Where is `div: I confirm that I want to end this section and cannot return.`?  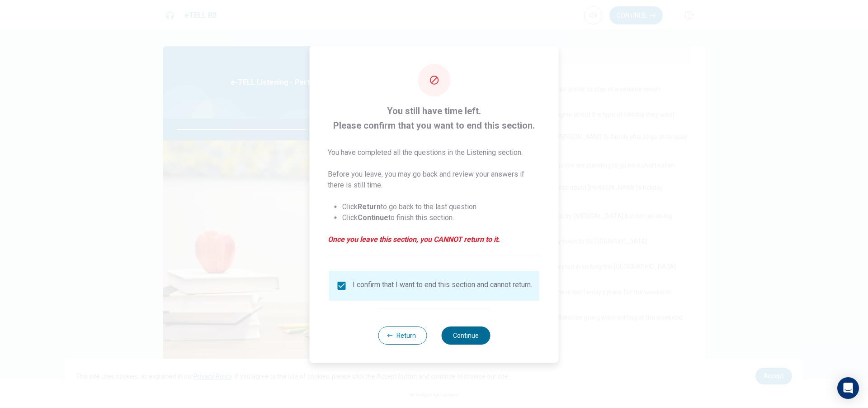
div: I confirm that I want to end this section and cannot return. is located at coordinates (442, 286).